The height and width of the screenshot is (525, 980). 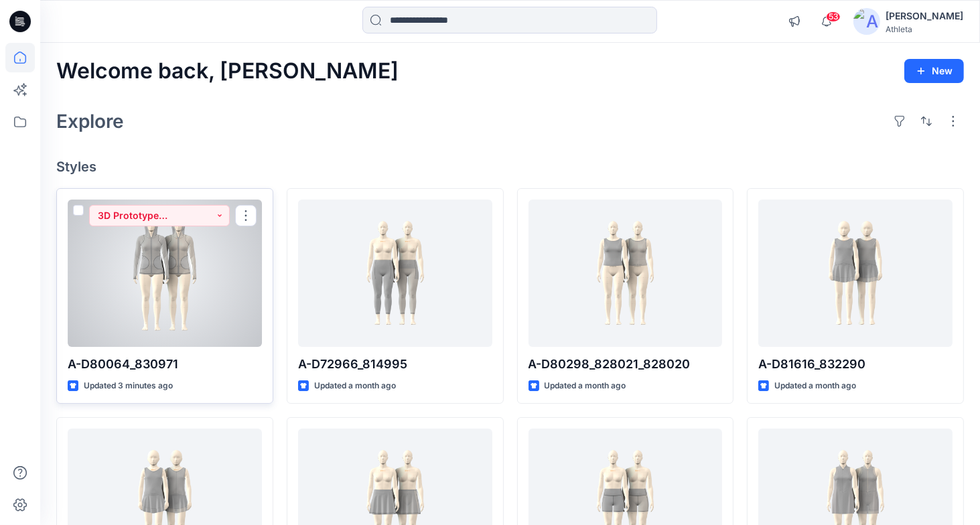 What do you see at coordinates (165, 364) in the screenshot?
I see `p: A-D80064_830971` at bounding box center [165, 364].